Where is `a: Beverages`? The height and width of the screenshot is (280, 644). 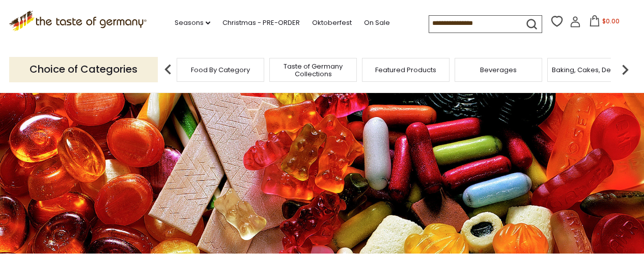 a: Beverages is located at coordinates (498, 70).